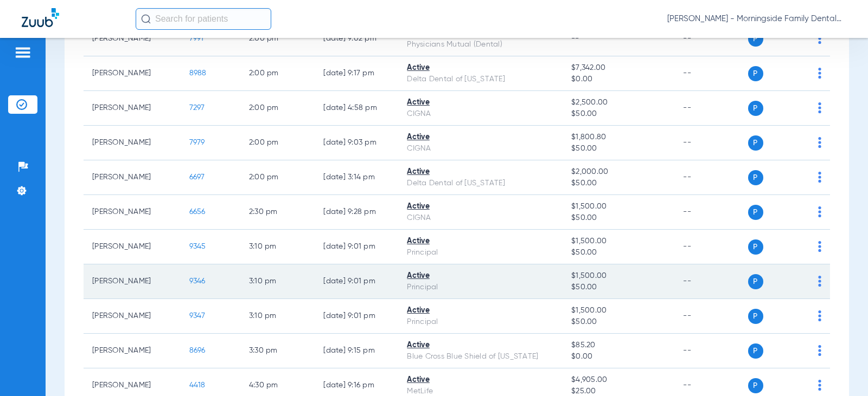  I want to click on span: 7297, so click(197, 108).